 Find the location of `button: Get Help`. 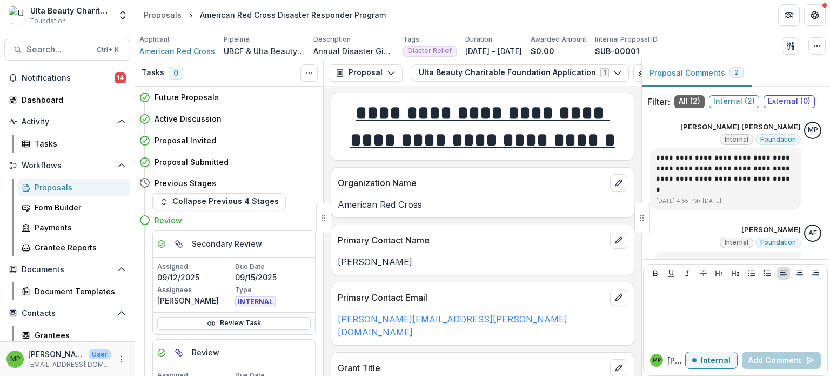

button: Get Help is located at coordinates (815, 15).